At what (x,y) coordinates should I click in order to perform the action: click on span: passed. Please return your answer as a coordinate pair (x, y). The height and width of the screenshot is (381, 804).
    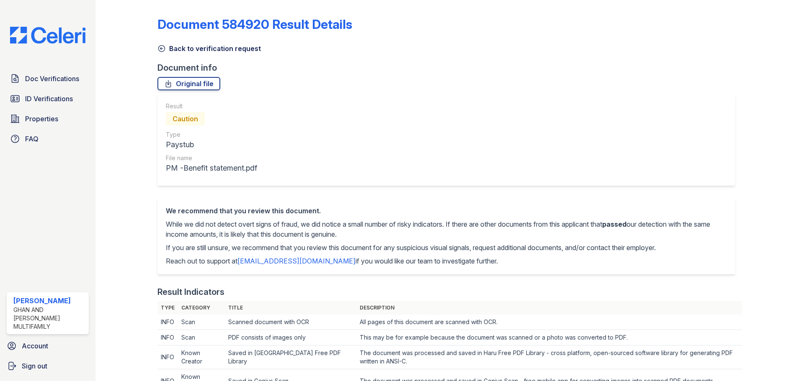
    Looking at the image, I should click on (614, 224).